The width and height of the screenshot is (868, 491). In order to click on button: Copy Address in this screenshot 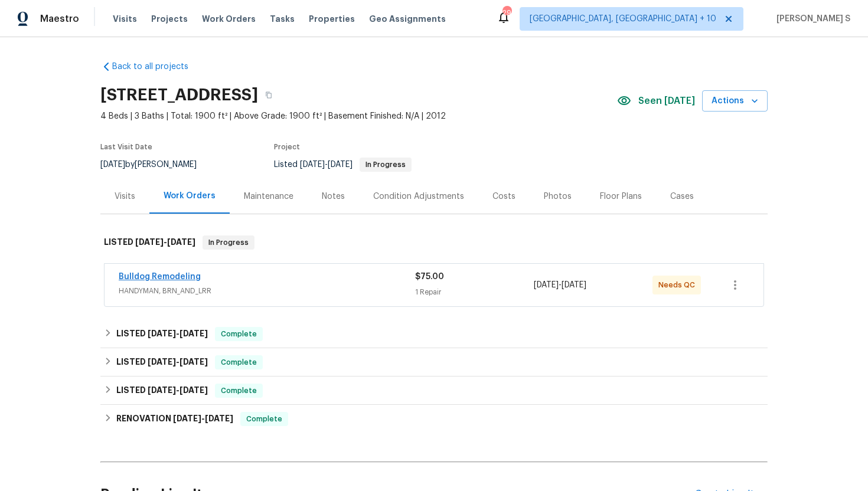, I will do `click(268, 95)`.